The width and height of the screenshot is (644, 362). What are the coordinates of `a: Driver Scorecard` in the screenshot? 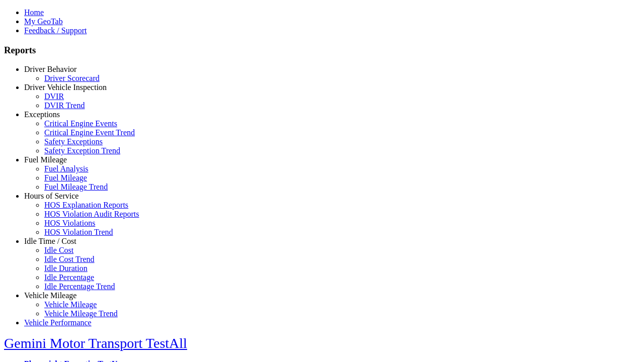 It's located at (72, 78).